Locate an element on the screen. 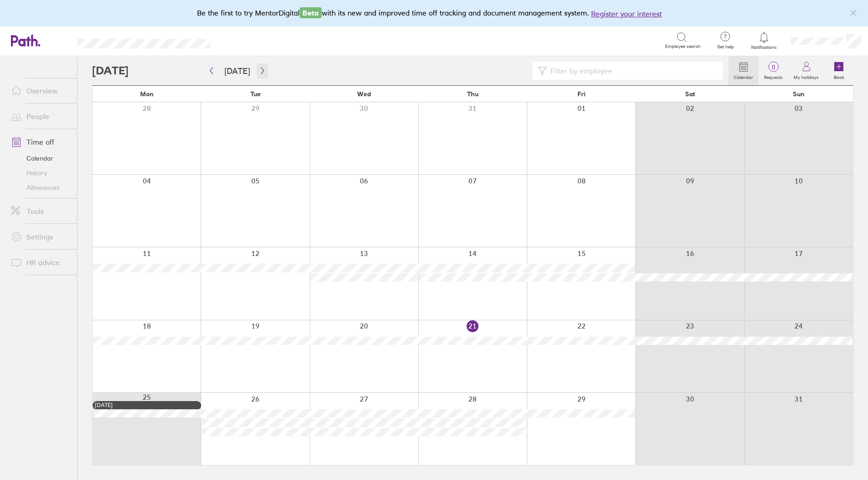 The width and height of the screenshot is (868, 480). div: Be the first to try MentorDigital with its new and improved time off tracking and document manage... is located at coordinates (434, 13).